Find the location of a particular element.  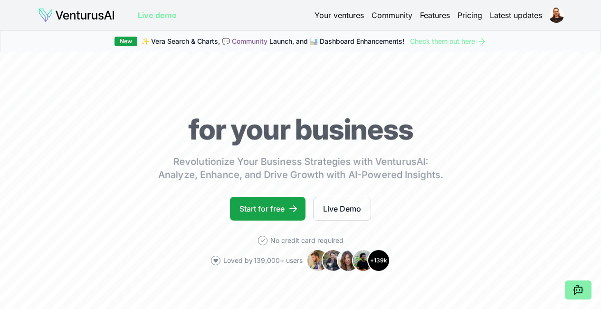

a: Start for free is located at coordinates (267, 208).